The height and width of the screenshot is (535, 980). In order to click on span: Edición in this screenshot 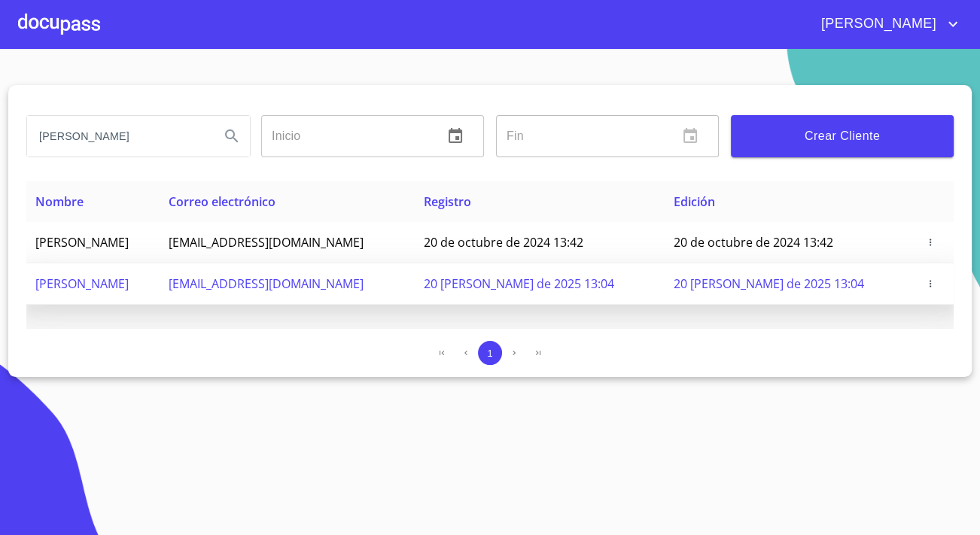, I will do `click(694, 202)`.